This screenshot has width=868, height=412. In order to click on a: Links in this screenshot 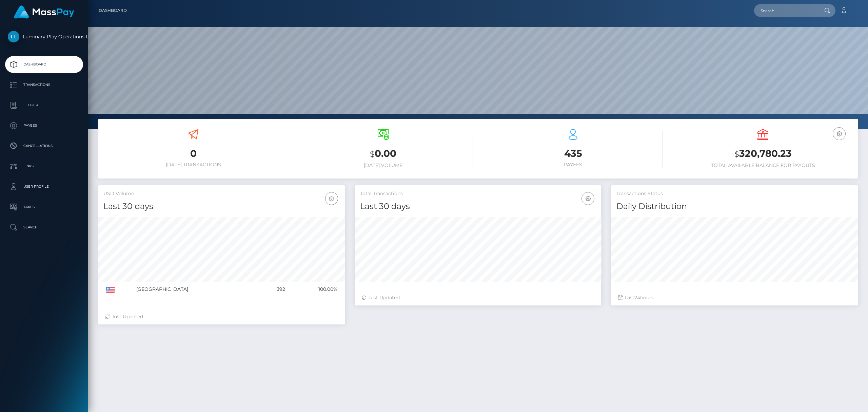, I will do `click(44, 167)`.